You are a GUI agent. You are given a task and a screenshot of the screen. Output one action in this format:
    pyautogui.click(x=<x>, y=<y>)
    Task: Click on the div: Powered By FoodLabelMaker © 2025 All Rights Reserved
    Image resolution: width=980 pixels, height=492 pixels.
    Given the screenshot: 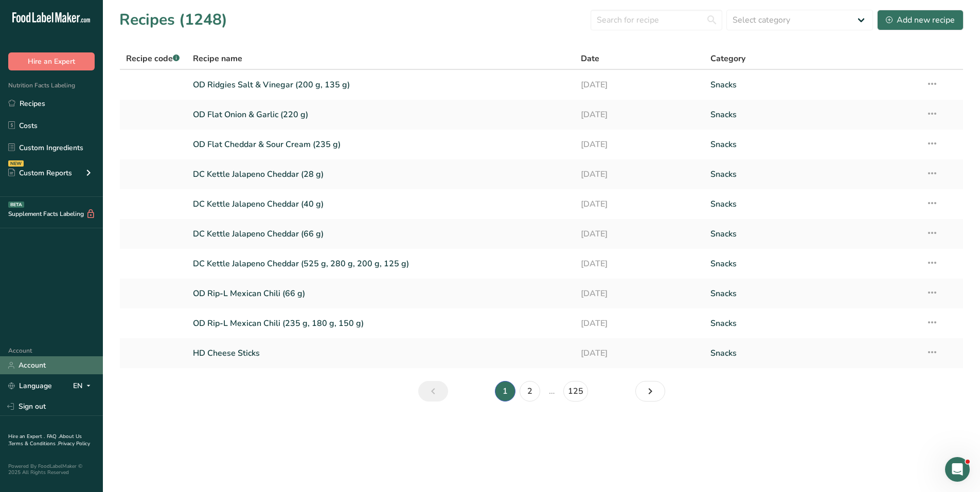 What is the action you would take?
    pyautogui.click(x=51, y=469)
    